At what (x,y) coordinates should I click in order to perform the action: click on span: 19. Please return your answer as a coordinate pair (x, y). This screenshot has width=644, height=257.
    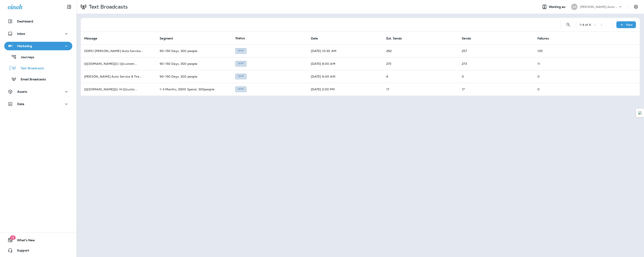
    Looking at the image, I should click on (12, 238).